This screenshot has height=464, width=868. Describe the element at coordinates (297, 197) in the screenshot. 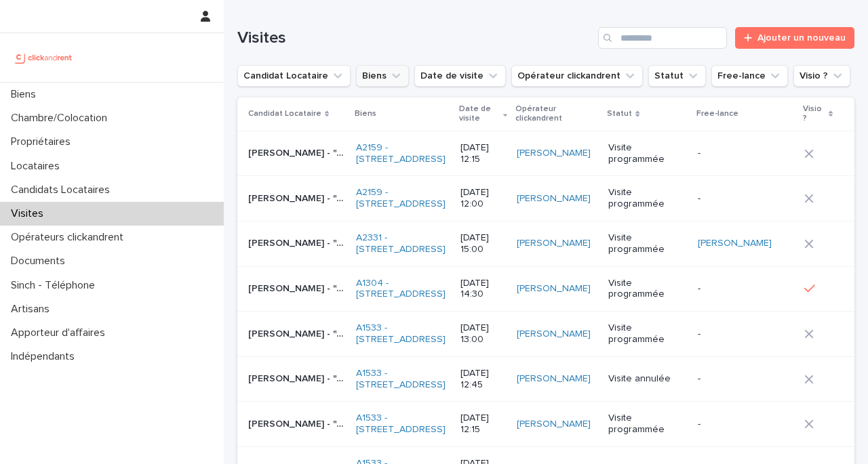

I see `p: Grégoire Sinoquet - "A2159 - 33 rue Allou, Amiens 80000"` at that location.